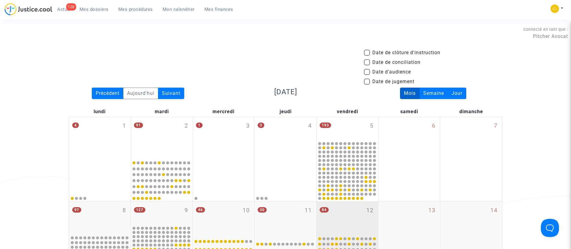 This screenshot has width=571, height=249. Describe the element at coordinates (100, 112) in the screenshot. I see `div: lundi` at that location.